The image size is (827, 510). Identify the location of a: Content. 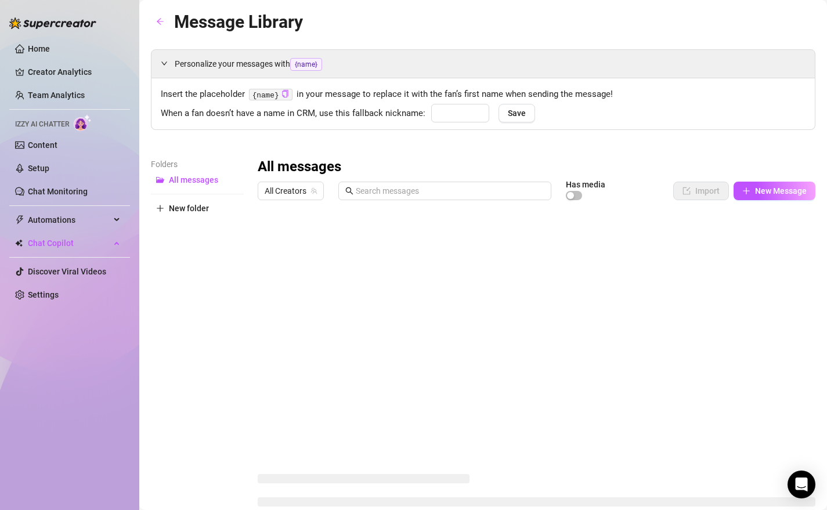
(42, 145).